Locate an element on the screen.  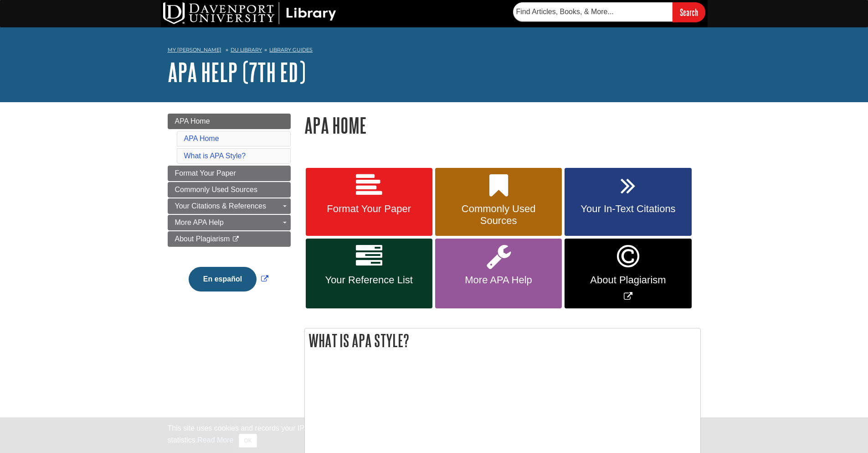
a: About Plagiarism is located at coordinates (230, 239).